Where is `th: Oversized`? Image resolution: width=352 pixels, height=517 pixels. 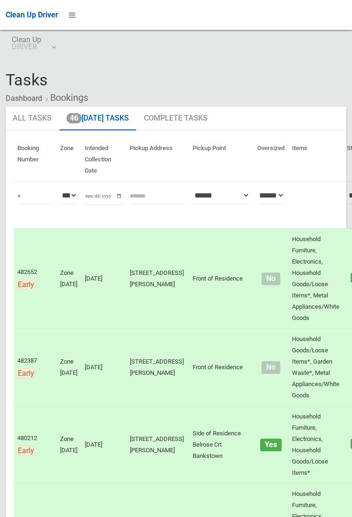 th: Oversized is located at coordinates (271, 159).